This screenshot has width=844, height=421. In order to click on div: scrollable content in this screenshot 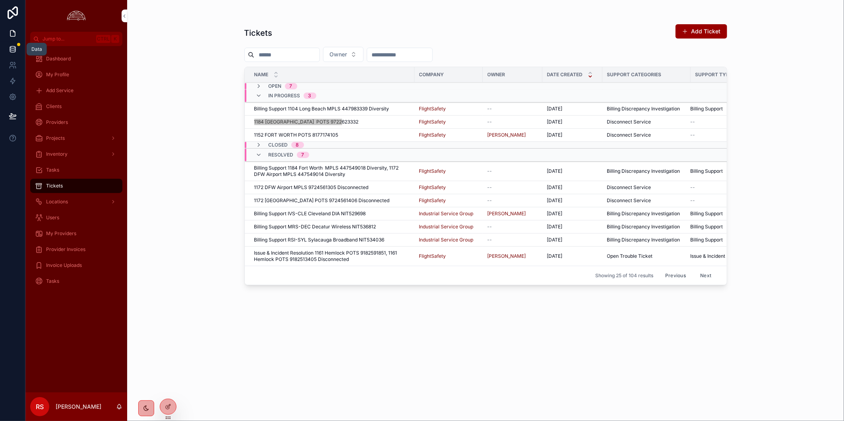, I will do `click(76, 172)`.